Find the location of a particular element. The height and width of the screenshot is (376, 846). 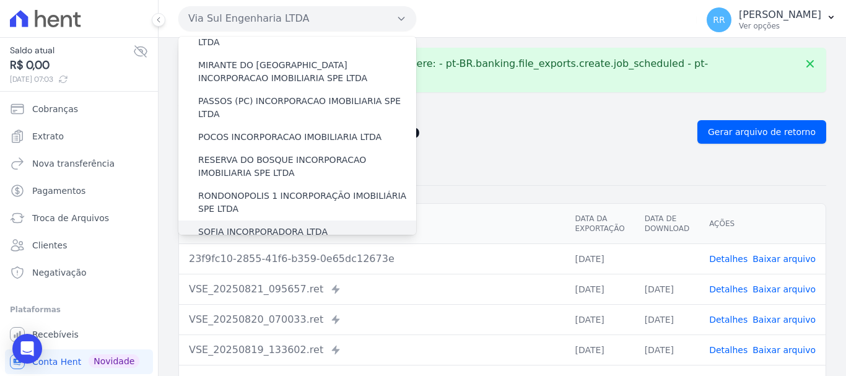

label: PASSOS (PC) INCORPORACAO IMOBILIARIA SPE LTDA is located at coordinates (307, 108).